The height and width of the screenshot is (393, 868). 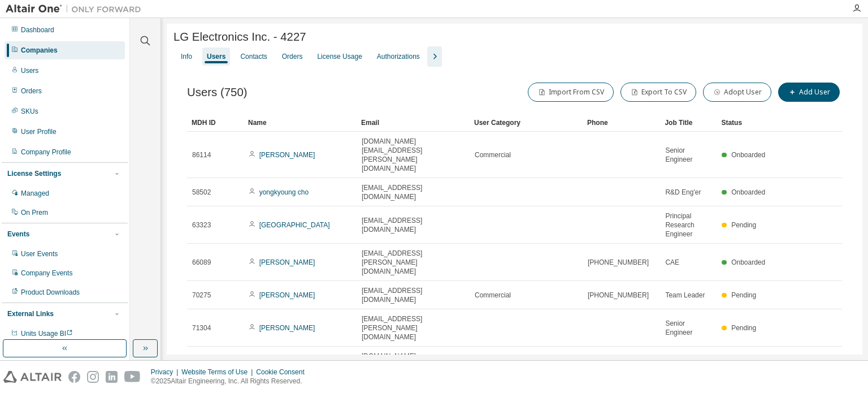 What do you see at coordinates (737, 92) in the screenshot?
I see `button: Adopt User` at bounding box center [737, 92].